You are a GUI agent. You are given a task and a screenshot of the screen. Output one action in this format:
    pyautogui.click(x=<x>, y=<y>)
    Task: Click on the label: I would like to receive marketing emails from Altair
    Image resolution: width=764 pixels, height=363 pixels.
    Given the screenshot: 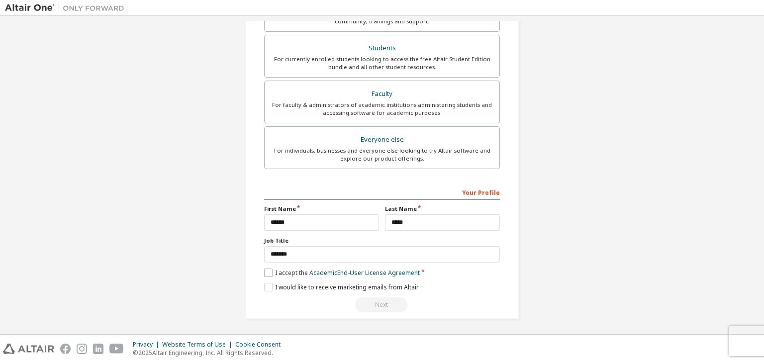 What is the action you would take?
    pyautogui.click(x=341, y=287)
    